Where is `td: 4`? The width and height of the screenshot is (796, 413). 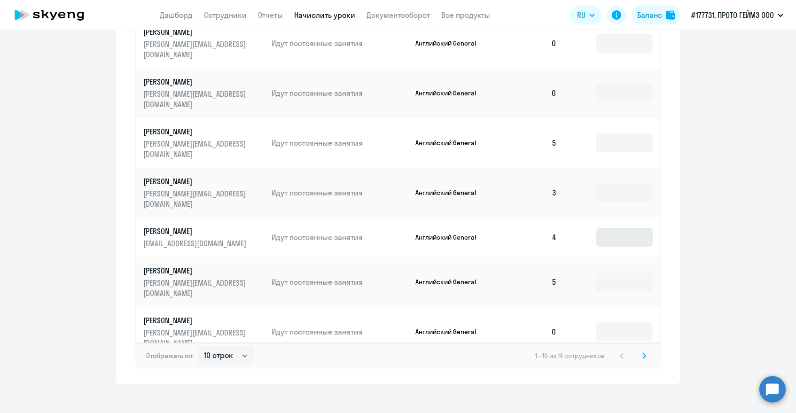
td: 4 is located at coordinates (532, 237).